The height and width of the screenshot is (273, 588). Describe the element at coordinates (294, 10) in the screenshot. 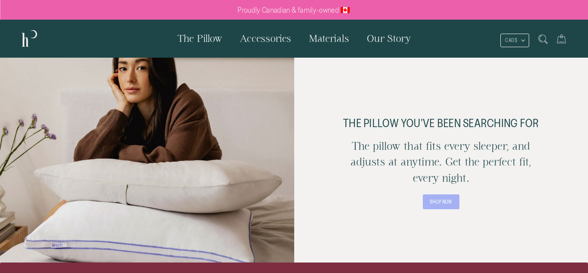

I see `p: Proudly Canadian & family-owned 🇨🇦` at that location.